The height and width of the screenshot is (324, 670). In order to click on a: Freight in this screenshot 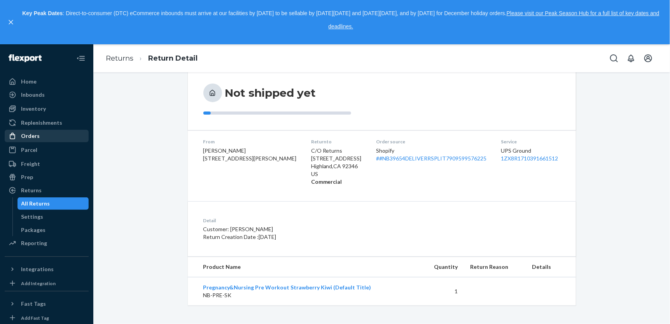, I will do `click(47, 164)`.